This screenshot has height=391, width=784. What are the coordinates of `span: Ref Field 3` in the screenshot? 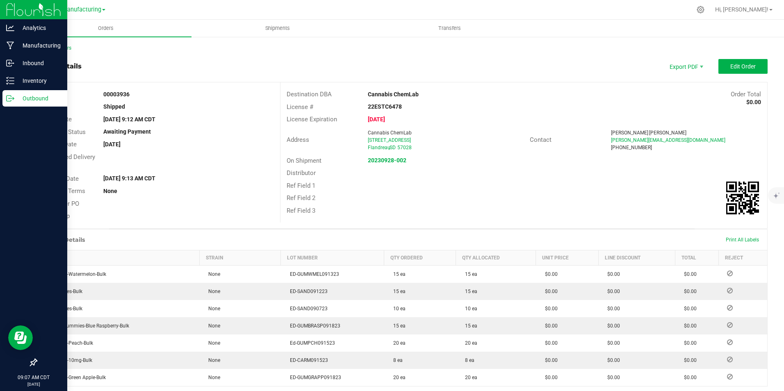 It's located at (301, 211).